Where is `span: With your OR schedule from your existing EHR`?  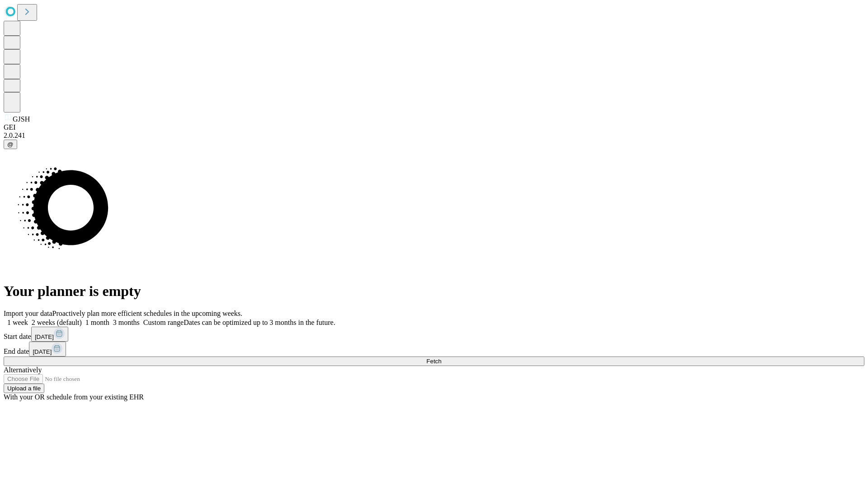
span: With your OR schedule from your existing EHR is located at coordinates (74, 397).